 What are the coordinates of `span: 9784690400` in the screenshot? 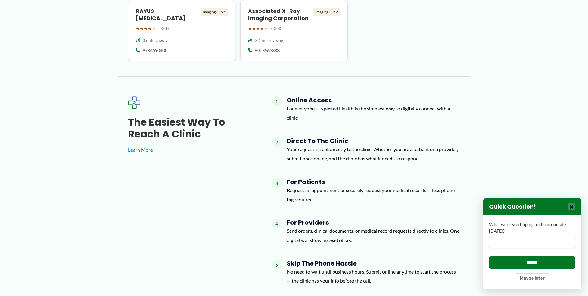 It's located at (155, 51).